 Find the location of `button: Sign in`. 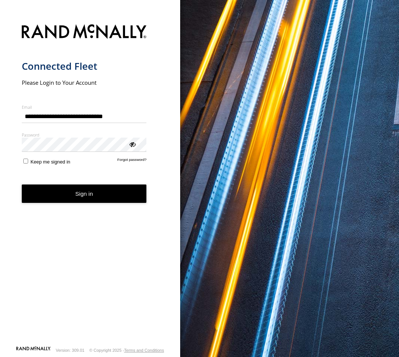

button: Sign in is located at coordinates (84, 194).